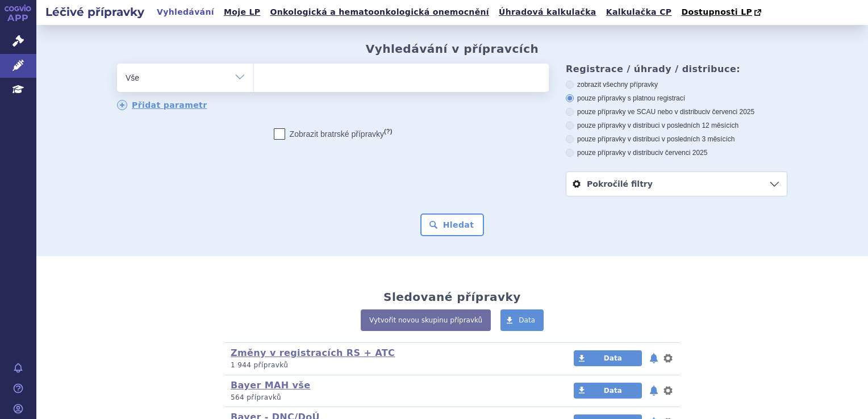 The image size is (868, 419). What do you see at coordinates (379, 12) in the screenshot?
I see `a: Onkologická a hematoonkologická onemocnění` at bounding box center [379, 12].